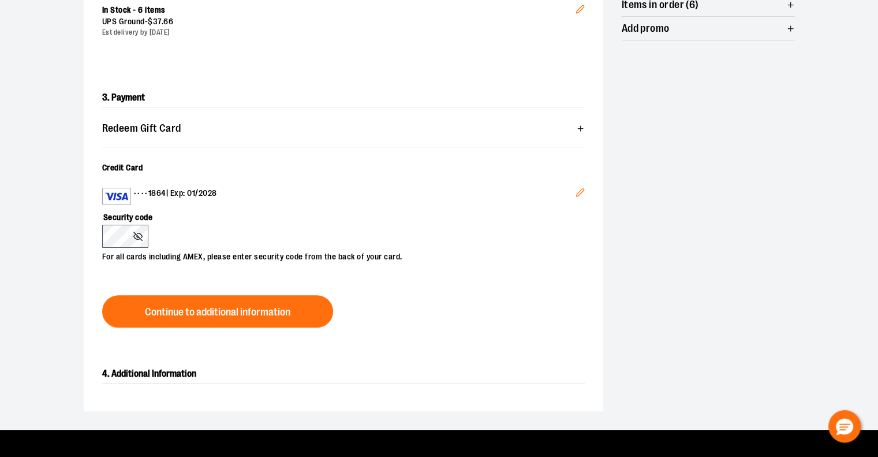 This screenshot has width=878, height=457. Describe the element at coordinates (344, 128) in the screenshot. I see `button: Redeem Gift Card` at that location.